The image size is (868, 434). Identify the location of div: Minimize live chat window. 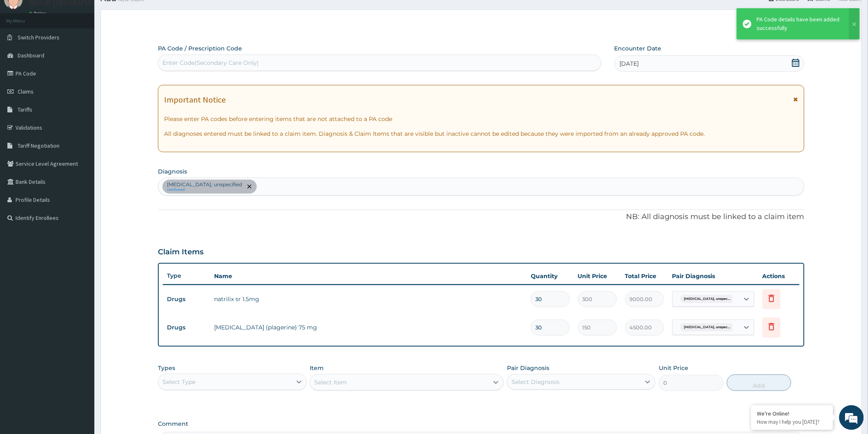
(145, 14).